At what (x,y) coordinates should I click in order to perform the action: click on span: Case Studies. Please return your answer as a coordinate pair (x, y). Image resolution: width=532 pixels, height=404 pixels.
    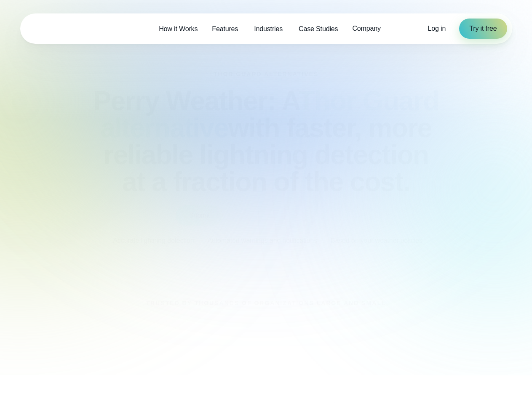
    Looking at the image, I should click on (318, 29).